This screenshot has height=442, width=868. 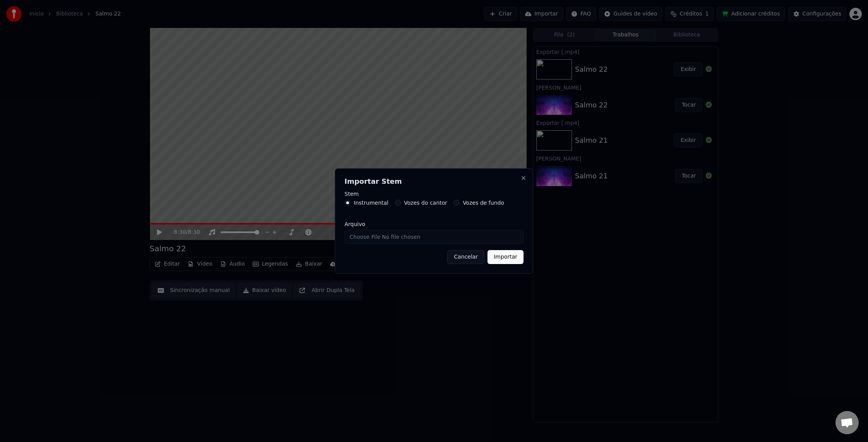 What do you see at coordinates (506, 257) in the screenshot?
I see `button: Importar` at bounding box center [506, 257].